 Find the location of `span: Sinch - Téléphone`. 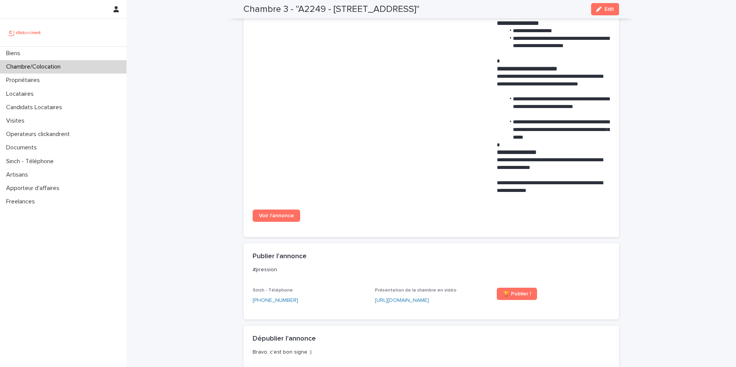

span: Sinch - Téléphone is located at coordinates (273, 291).